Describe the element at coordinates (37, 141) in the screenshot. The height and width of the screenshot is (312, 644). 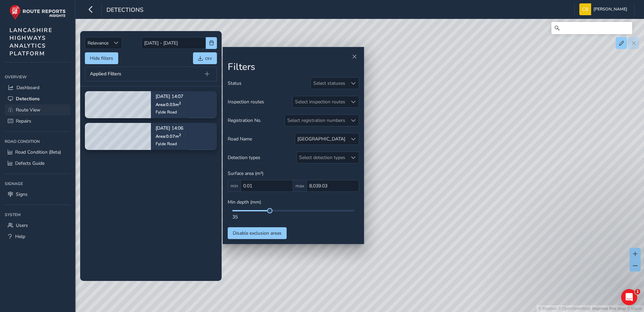
I see `div: Road Condition` at that location.